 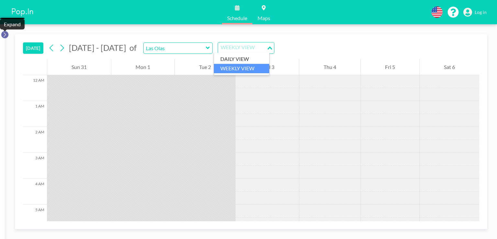 What do you see at coordinates (35, 114) in the screenshot?
I see `div: 1 AM` at bounding box center [35, 114].